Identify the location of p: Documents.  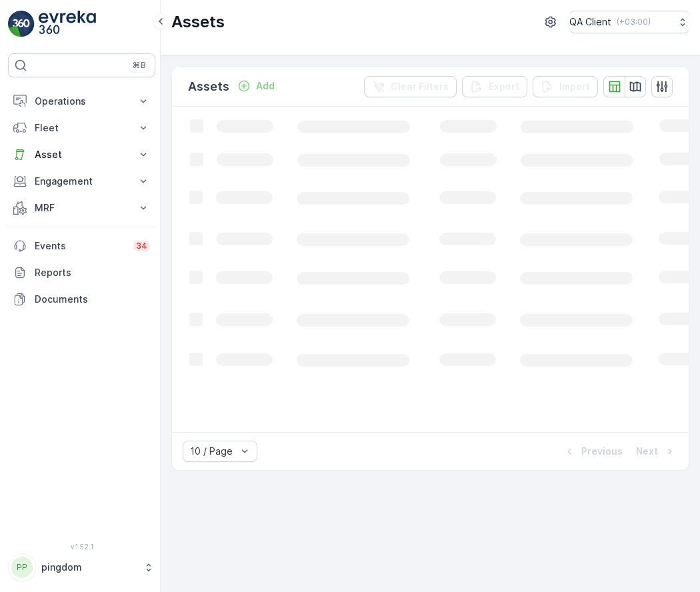
(92, 299).